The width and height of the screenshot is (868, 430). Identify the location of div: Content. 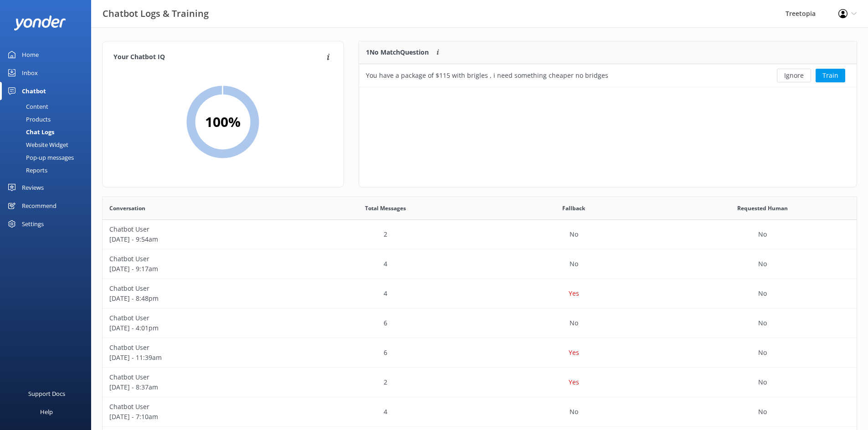
(27, 107).